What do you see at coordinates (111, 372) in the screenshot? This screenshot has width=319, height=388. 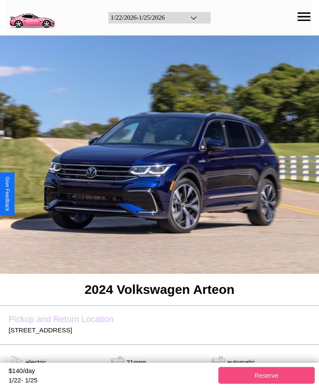 I see `div: $ 140 /day` at bounding box center [111, 372].